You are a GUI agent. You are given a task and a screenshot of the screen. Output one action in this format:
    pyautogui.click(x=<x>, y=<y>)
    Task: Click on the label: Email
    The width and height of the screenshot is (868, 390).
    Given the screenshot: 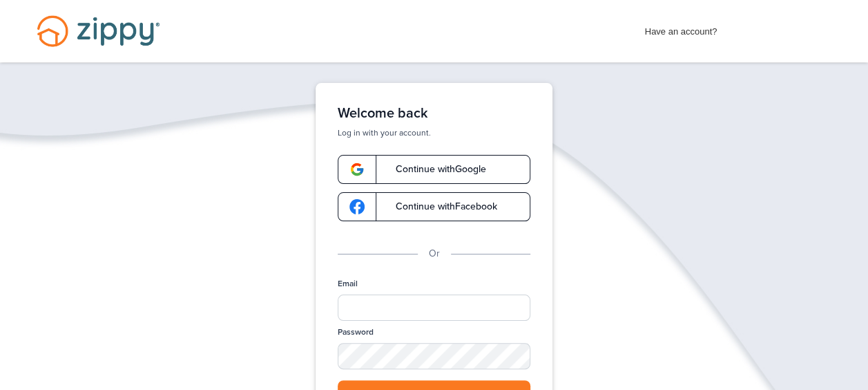 What is the action you would take?
    pyautogui.click(x=348, y=283)
    